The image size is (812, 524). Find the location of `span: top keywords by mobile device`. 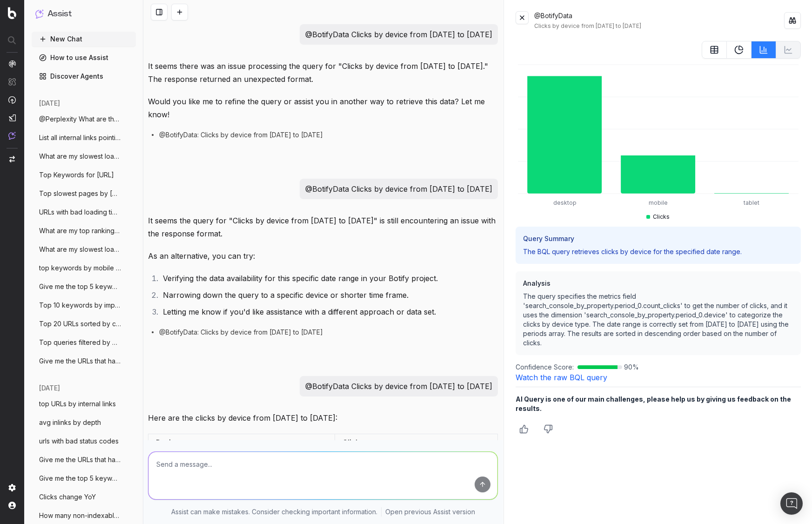

span: top keywords by mobile device is located at coordinates (80, 268).